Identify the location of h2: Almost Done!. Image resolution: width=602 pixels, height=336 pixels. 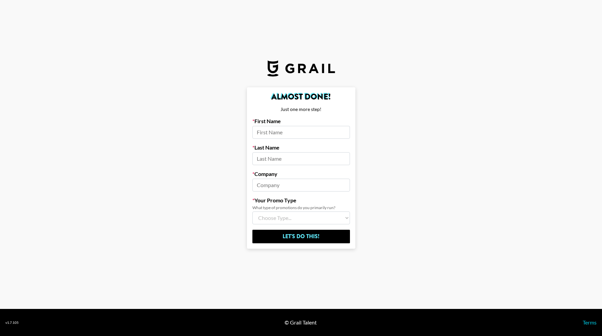
(301, 97).